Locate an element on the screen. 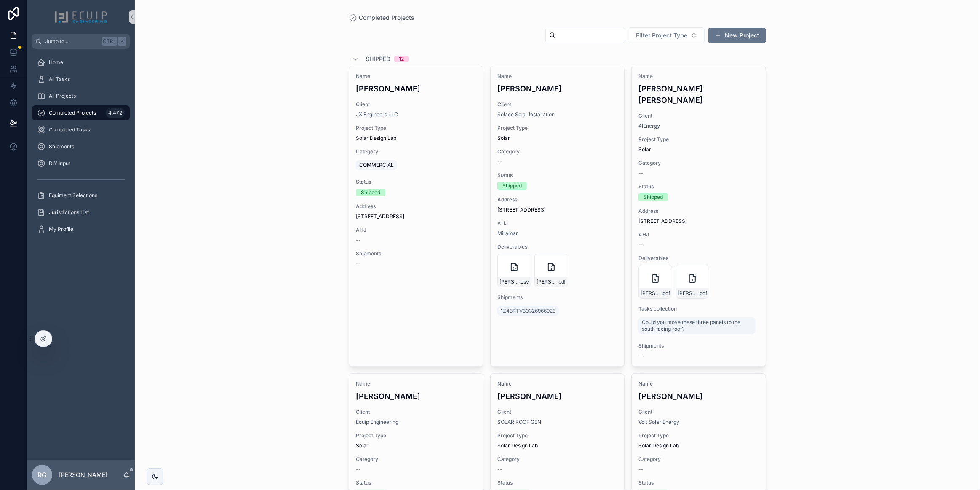  span: Ecuip Engineering is located at coordinates (377, 423).